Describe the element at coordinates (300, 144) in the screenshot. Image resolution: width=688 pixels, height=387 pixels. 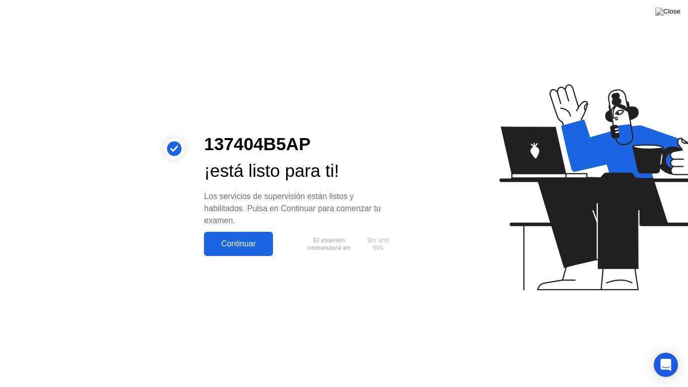
I see `div: 137404B5AP` at that location.